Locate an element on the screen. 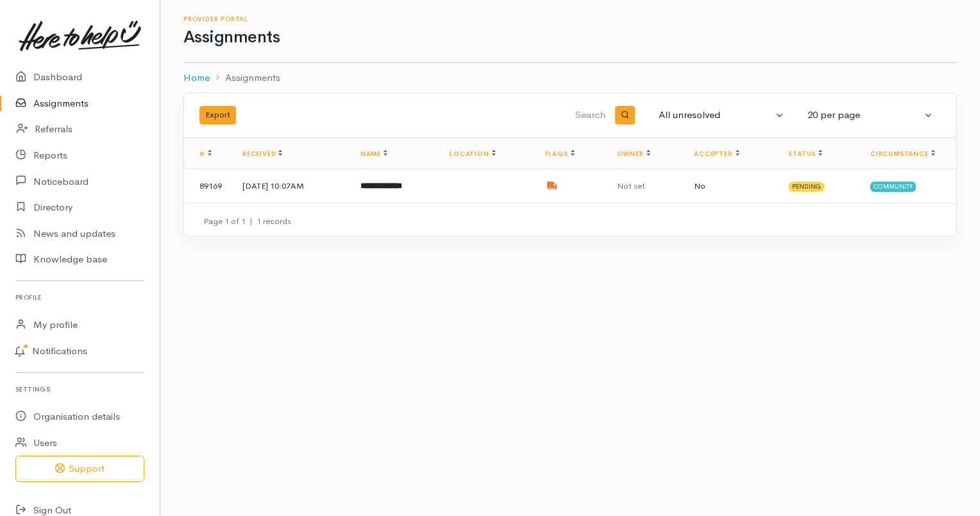  a: Location is located at coordinates (472, 153).